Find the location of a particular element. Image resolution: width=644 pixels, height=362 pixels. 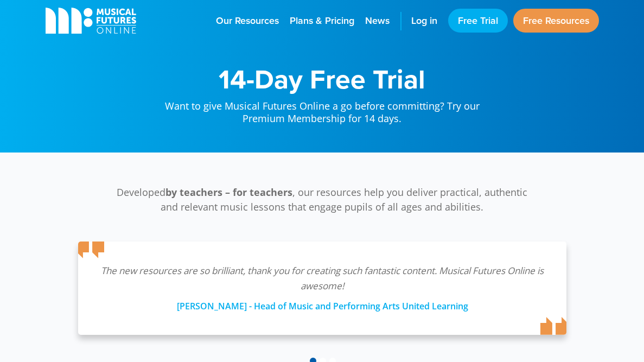

span: Plans & Pricing is located at coordinates (322, 21).